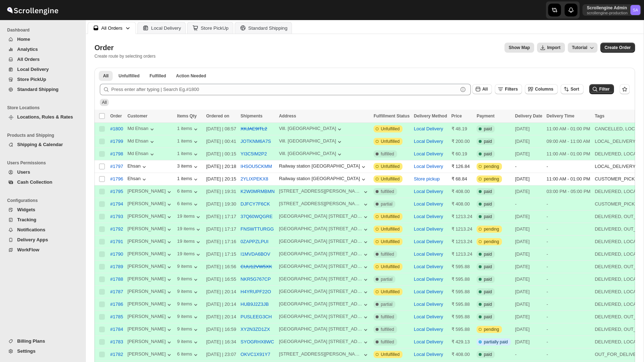  What do you see at coordinates (44, 135) in the screenshot?
I see `span: Products and Shipping` at bounding box center [44, 135].